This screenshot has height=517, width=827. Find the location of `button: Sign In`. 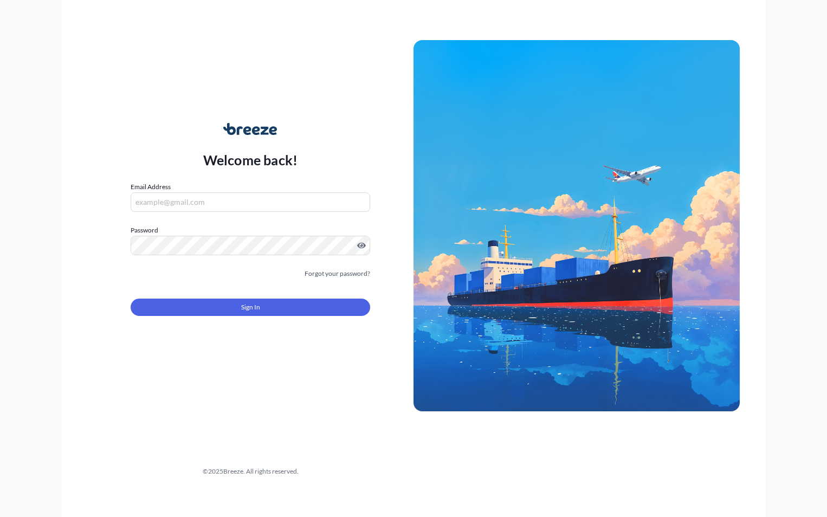

button: Sign In is located at coordinates (250, 307).